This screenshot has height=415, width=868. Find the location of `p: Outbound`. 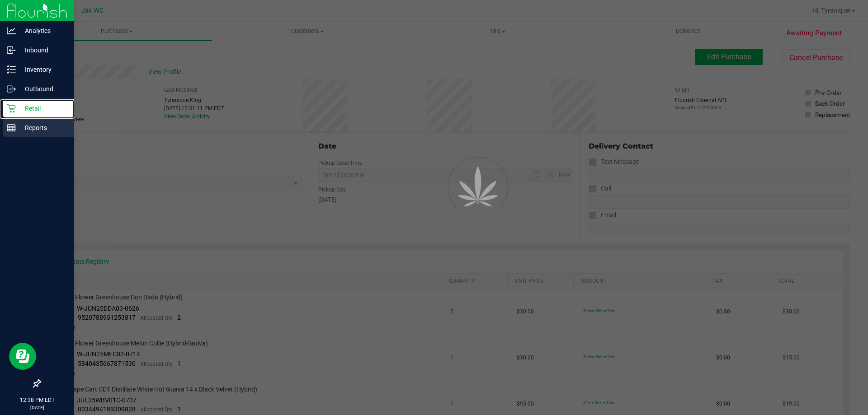

p: Outbound is located at coordinates (43, 89).